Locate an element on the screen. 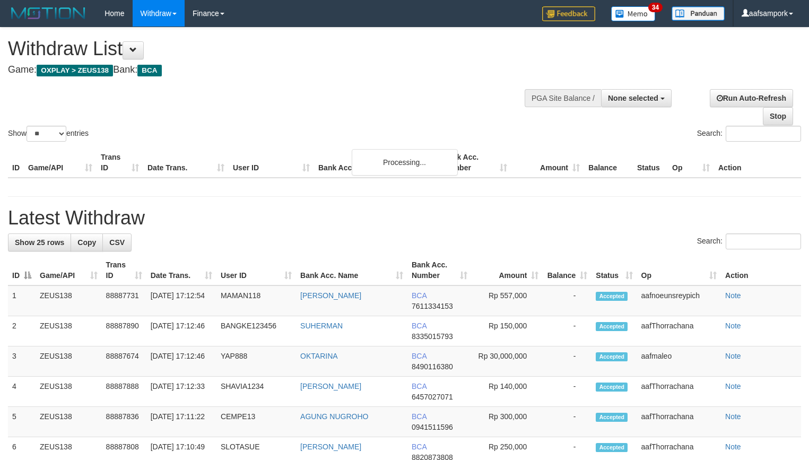 This screenshot has width=809, height=460. th: Bank Acc. Name is located at coordinates (376, 162).